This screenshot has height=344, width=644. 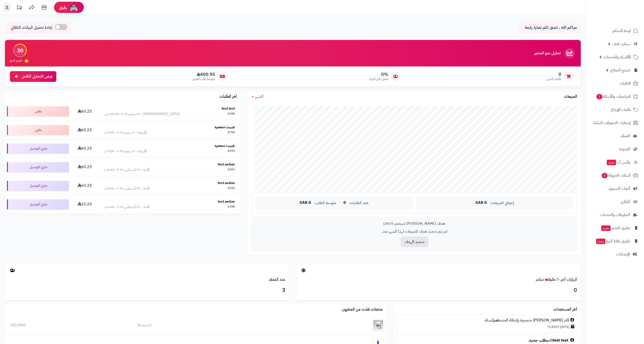 I want to click on p: لم يتم تحديد هدف للمبيعات لهذا الشهر بعد., so click(x=414, y=232).